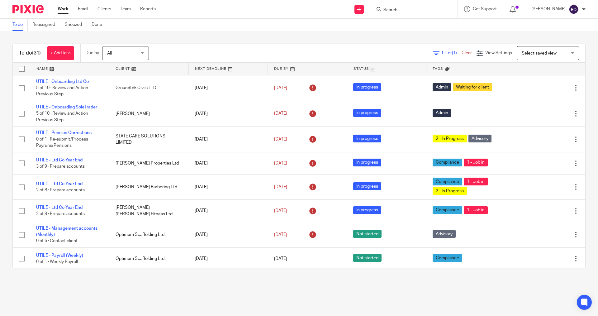  I want to click on td: STATE CARE SOLUTIONS LIMITED, so click(149, 139).